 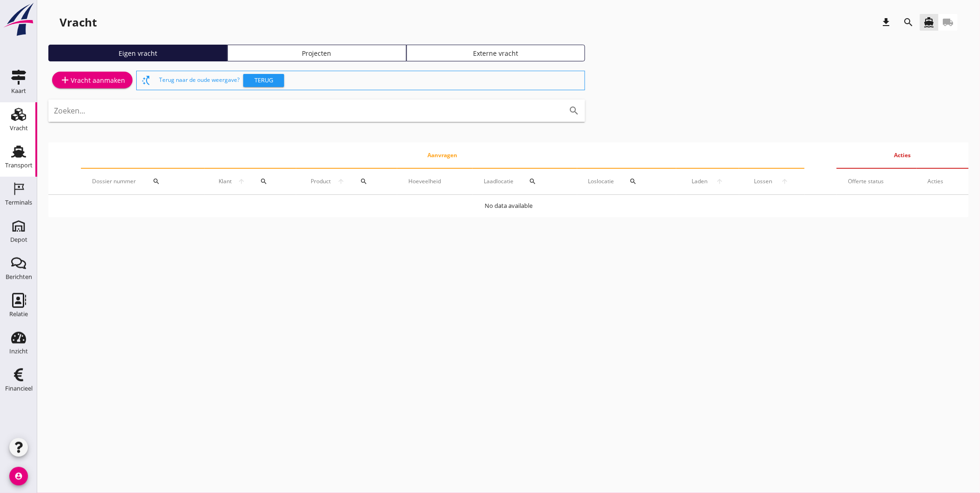 I want to click on i: add, so click(x=65, y=80).